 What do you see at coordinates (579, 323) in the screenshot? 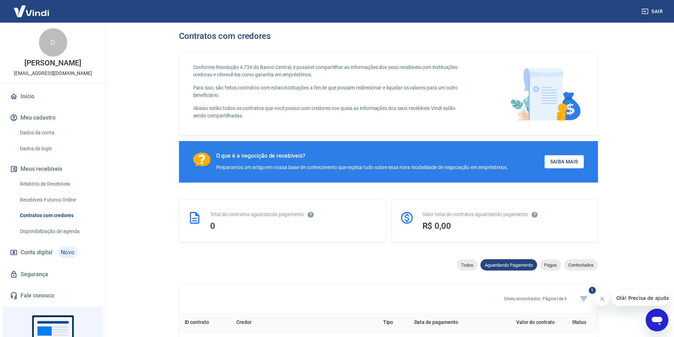
I see `th: Status` at bounding box center [579, 323].